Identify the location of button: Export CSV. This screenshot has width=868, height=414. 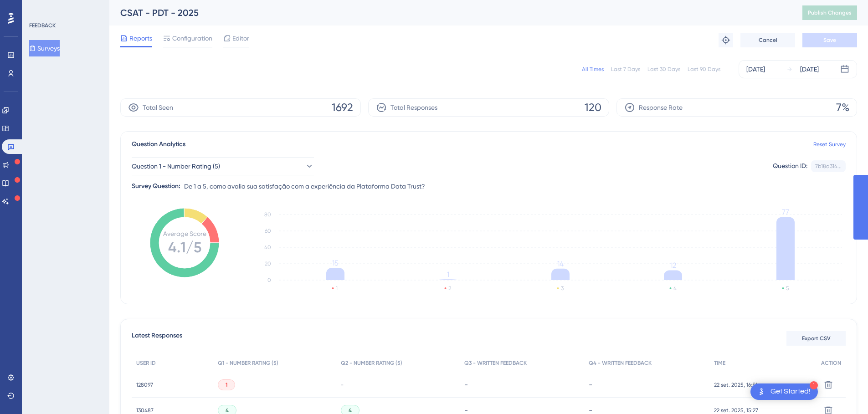
(816, 339).